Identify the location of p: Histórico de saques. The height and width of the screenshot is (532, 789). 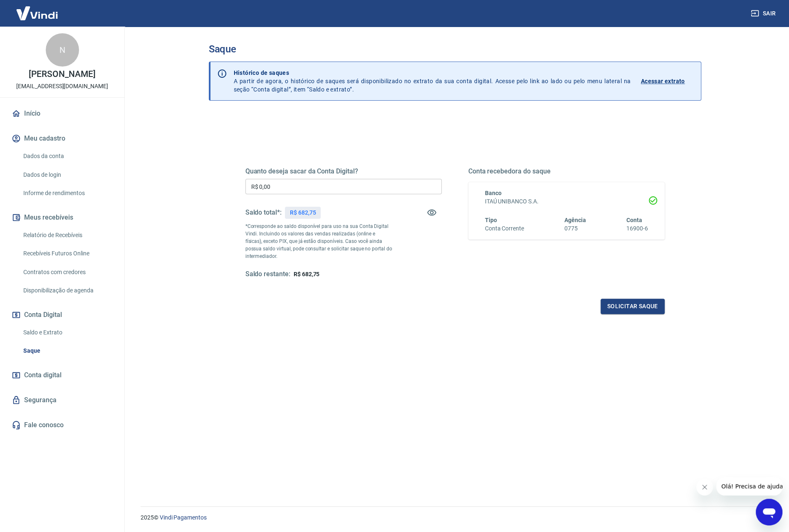
(432, 73).